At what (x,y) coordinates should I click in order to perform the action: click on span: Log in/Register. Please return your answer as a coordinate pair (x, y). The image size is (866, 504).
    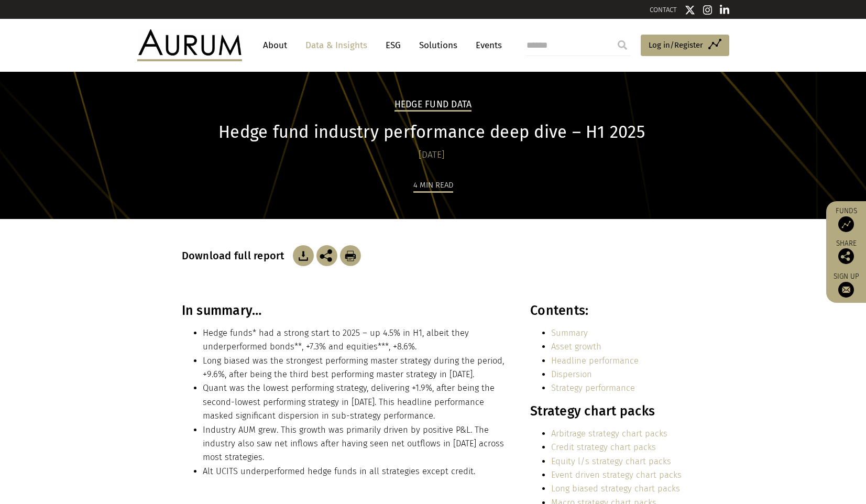
    Looking at the image, I should click on (676, 45).